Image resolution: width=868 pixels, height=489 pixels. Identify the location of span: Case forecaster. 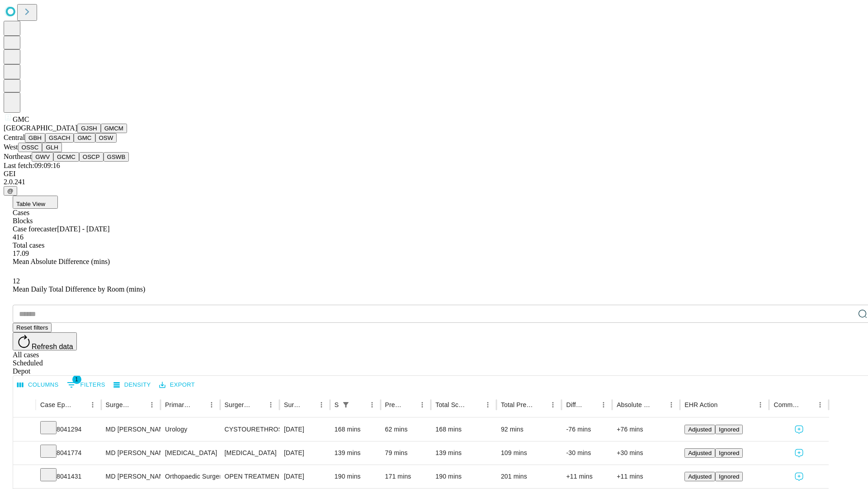
(35, 229).